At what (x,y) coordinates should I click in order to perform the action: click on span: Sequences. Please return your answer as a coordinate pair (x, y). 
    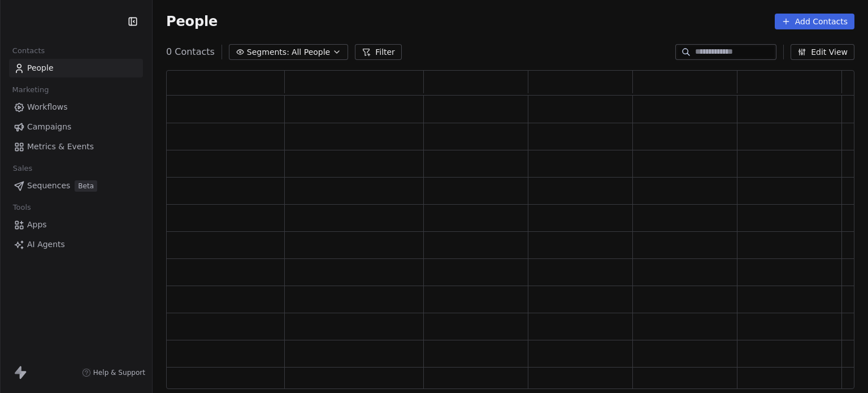
    Looking at the image, I should click on (49, 185).